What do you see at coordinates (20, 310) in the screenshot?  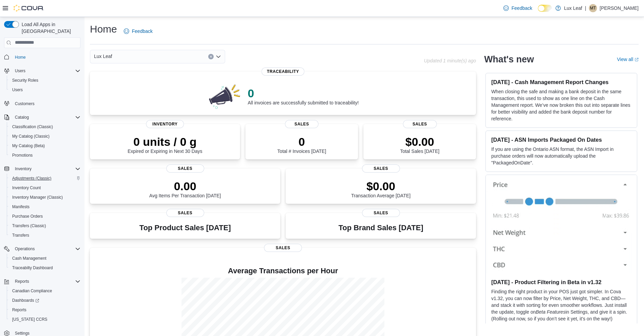 I see `a: Reports` at bounding box center [20, 310].